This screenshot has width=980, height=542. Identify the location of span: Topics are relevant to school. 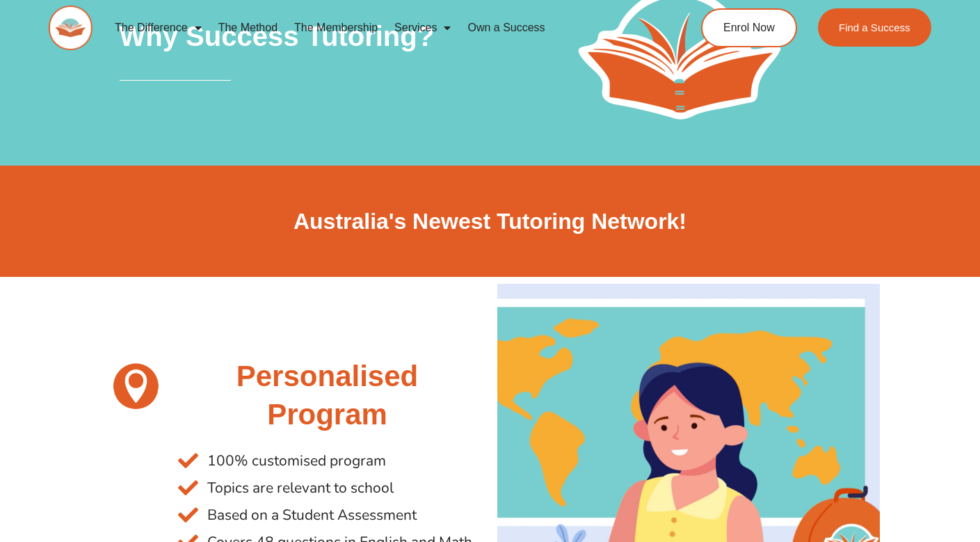
(299, 488).